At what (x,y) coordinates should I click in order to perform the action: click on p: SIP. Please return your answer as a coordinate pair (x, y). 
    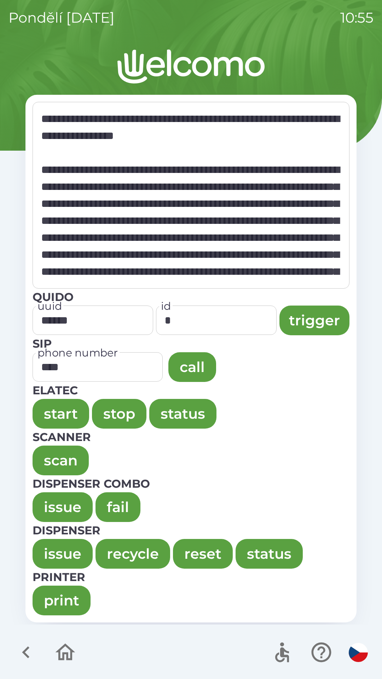
    Looking at the image, I should click on (191, 344).